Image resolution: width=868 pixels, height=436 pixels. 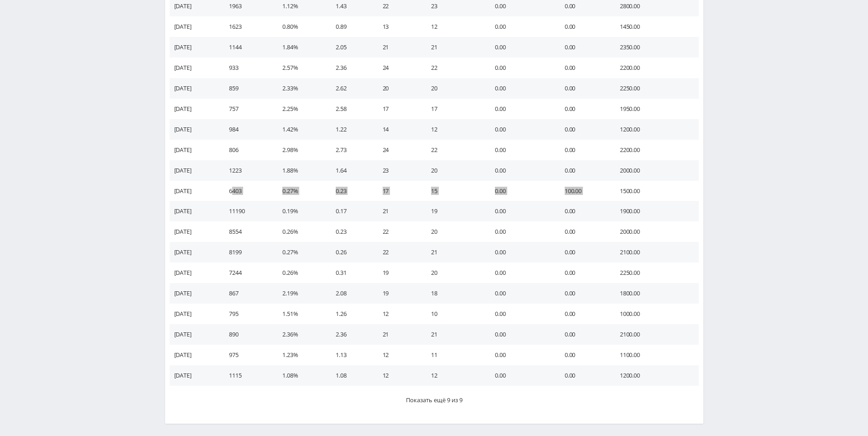 I want to click on td: 0.89, so click(x=350, y=26).